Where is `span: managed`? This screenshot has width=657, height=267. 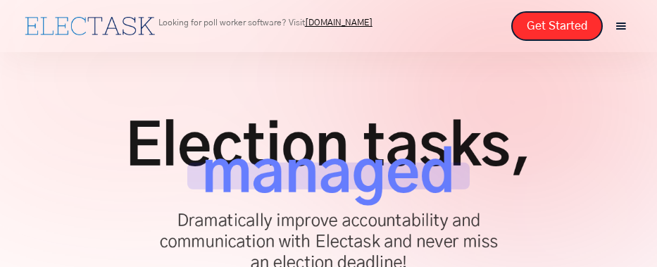
span: managed is located at coordinates (328, 176).